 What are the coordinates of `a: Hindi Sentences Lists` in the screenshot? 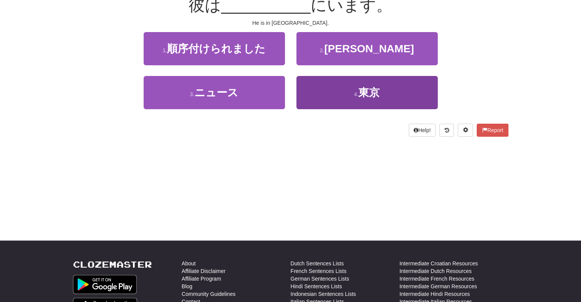 It's located at (316, 287).